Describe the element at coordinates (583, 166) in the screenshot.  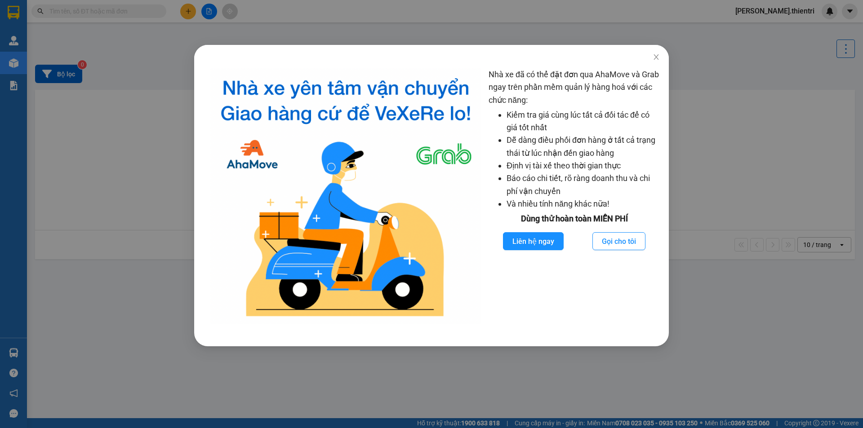
I see `li: Định vị tài xế theo thời gian thực` at that location.